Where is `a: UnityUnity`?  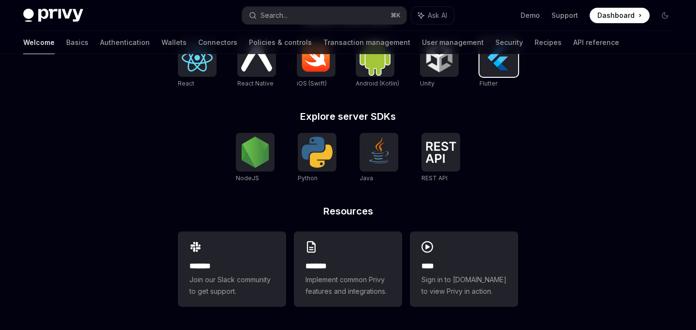
a: UnityUnity is located at coordinates (439, 63).